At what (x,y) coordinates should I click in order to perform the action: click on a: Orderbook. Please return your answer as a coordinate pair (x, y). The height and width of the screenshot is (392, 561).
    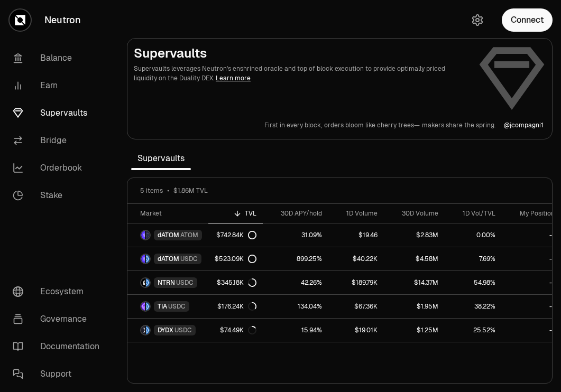
    Looking at the image, I should click on (60, 168).